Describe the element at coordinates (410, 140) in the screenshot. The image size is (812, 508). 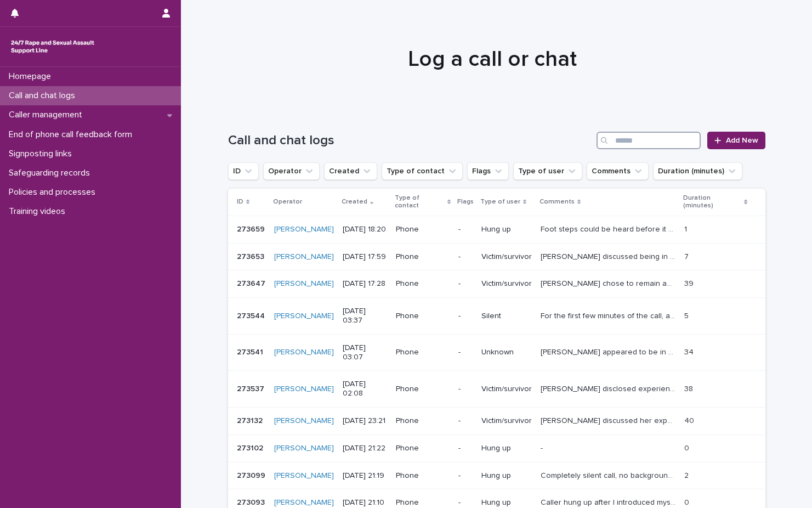
I see `h1: Call and chat logs` at that location.